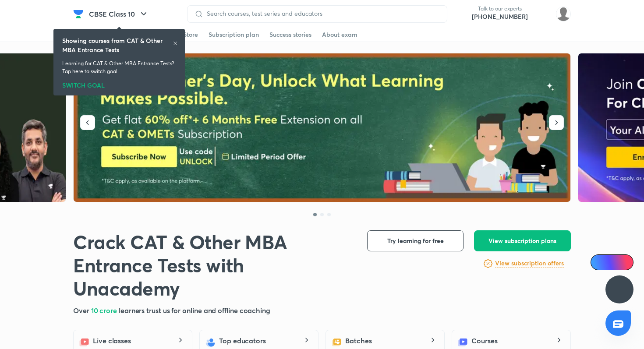 This screenshot has width=644, height=349. What do you see at coordinates (523, 241) in the screenshot?
I see `button: View subscription plans` at bounding box center [523, 241].